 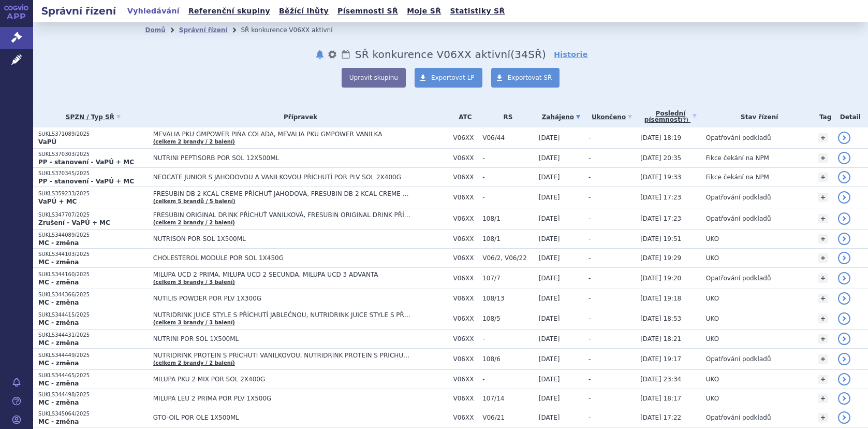 What do you see at coordinates (612, 117) in the screenshot?
I see `a: Ukončeno` at bounding box center [612, 117].